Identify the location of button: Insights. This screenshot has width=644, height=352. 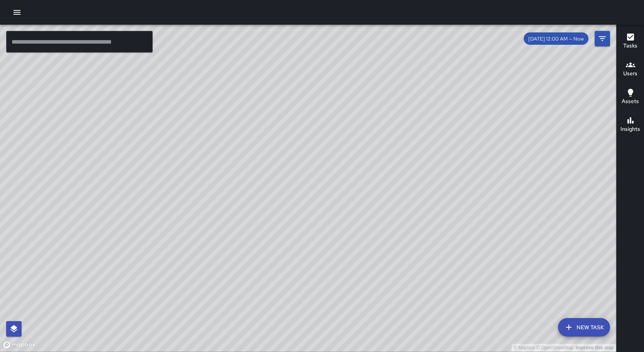
(630, 125).